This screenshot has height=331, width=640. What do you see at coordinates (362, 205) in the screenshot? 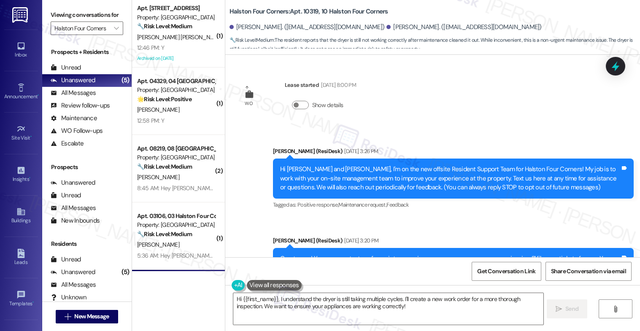
I see `span: Maintenance request ,` at bounding box center [362, 205].